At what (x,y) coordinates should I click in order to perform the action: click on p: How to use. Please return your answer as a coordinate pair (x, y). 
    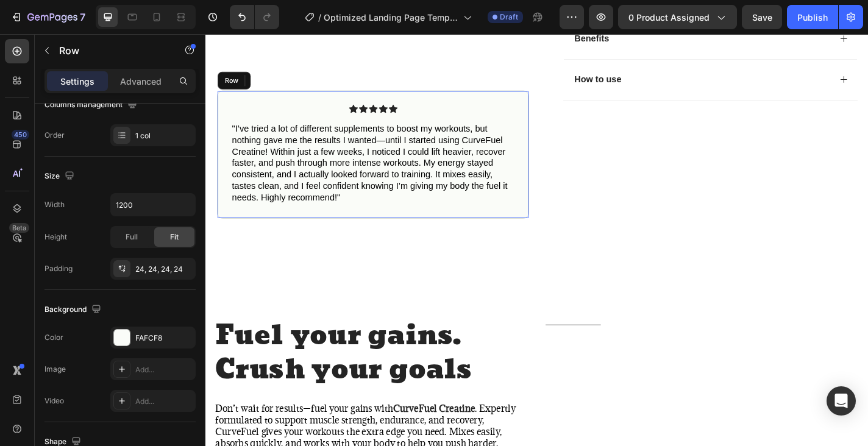
    Looking at the image, I should click on (432, 50).